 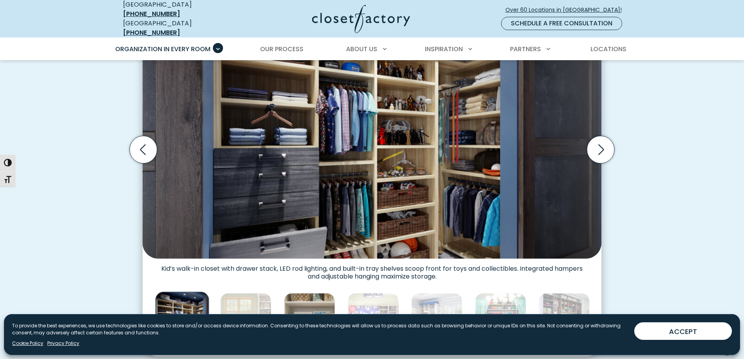 What do you see at coordinates (372, 49) in the screenshot?
I see `nav: Primary Menu` at bounding box center [372, 49].